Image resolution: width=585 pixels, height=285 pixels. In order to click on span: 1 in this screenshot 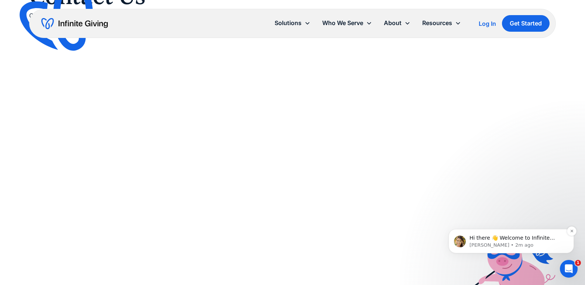, I will do `click(578, 263)`.